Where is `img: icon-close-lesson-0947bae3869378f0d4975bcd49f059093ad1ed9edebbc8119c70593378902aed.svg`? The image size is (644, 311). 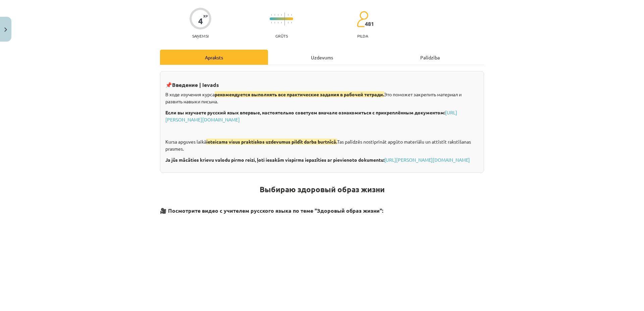
img: icon-close-lesson-0947bae3869378f0d4975bcd49f059093ad1ed9edebbc8119c70593378902aed.svg is located at coordinates (6, 29).